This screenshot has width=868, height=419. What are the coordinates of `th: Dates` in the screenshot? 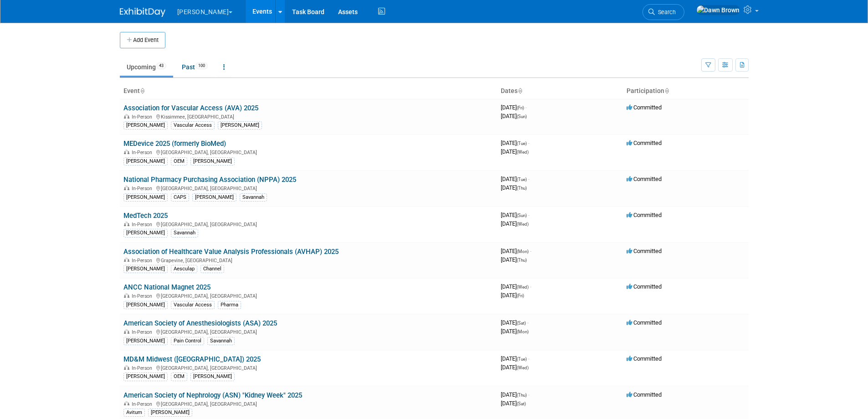 It's located at (560, 91).